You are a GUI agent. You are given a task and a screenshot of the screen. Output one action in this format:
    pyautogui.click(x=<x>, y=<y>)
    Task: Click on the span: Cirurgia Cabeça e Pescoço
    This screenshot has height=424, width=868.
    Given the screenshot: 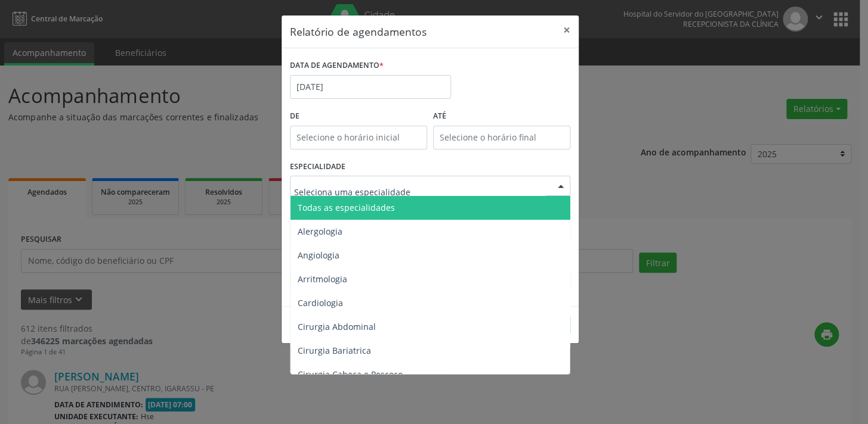 What is the action you would take?
    pyautogui.click(x=350, y=374)
    